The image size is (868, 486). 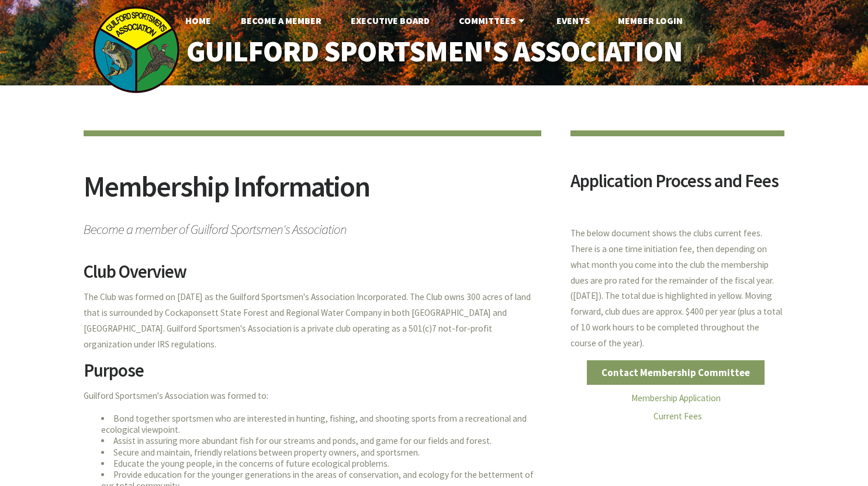 What do you see at coordinates (434, 51) in the screenshot?
I see `a: Guilford Sportsmen's Association` at bounding box center [434, 51].